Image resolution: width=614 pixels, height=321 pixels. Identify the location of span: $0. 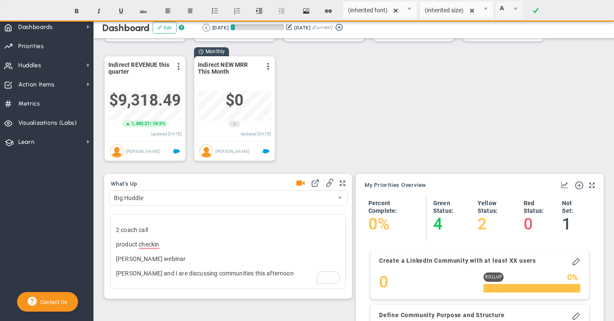
(234, 100).